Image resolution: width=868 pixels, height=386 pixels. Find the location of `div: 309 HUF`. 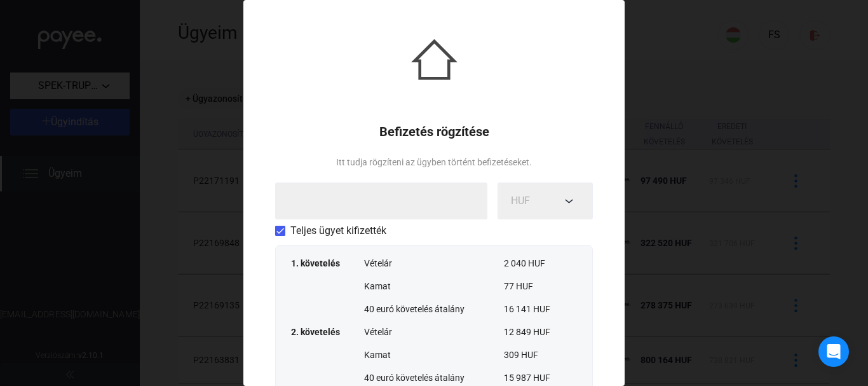

div: 309 HUF is located at coordinates (540, 354).